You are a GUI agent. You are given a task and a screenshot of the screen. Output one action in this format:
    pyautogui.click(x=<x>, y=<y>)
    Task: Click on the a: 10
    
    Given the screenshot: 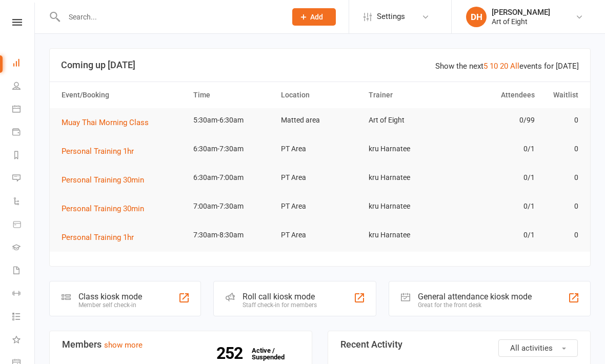 What is the action you would take?
    pyautogui.click(x=494, y=66)
    